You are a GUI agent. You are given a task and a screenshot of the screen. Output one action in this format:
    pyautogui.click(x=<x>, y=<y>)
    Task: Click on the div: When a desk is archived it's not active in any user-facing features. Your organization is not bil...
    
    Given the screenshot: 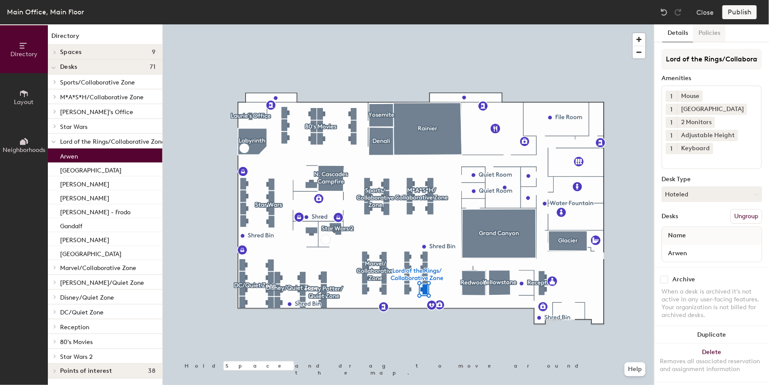 What is the action you would take?
    pyautogui.click(x=712, y=303)
    